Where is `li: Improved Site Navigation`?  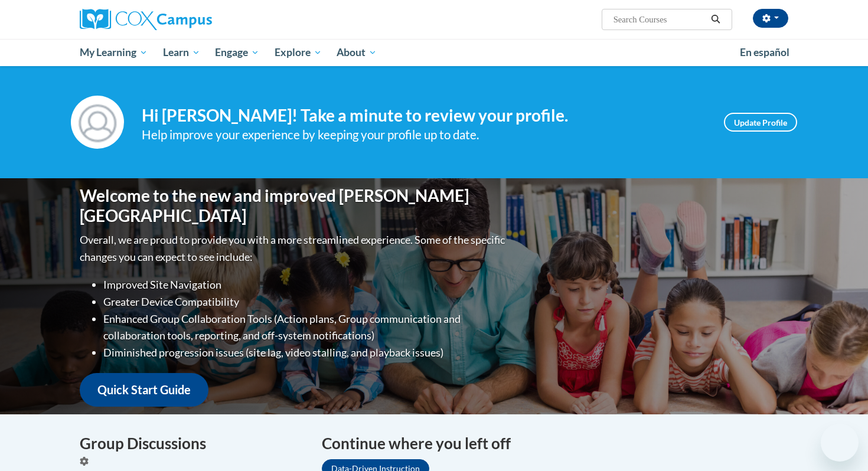
li: Improved Site Navigation is located at coordinates (305, 285).